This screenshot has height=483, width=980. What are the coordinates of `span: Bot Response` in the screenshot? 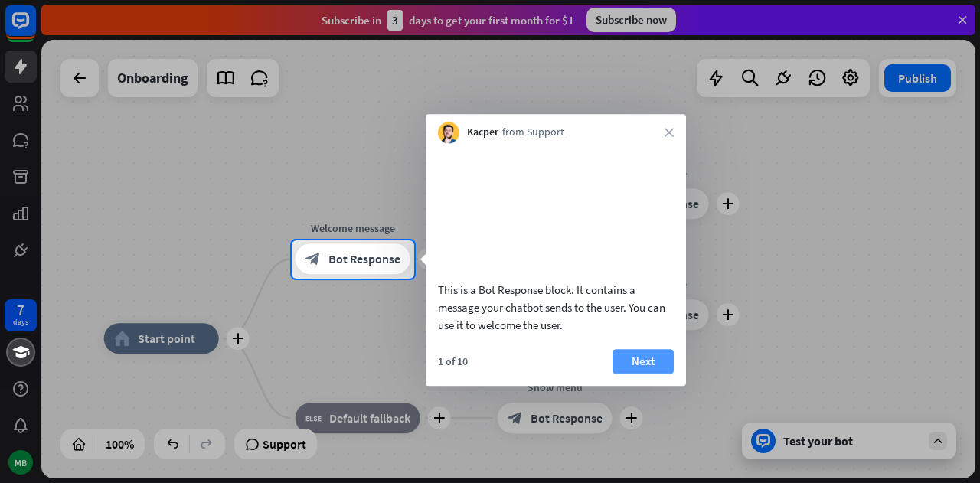 It's located at (364, 260).